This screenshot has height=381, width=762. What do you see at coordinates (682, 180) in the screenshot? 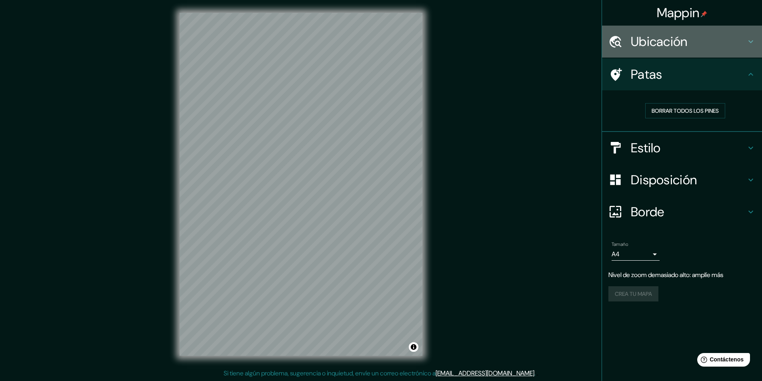
I see `div: Disposición` at bounding box center [682, 180].